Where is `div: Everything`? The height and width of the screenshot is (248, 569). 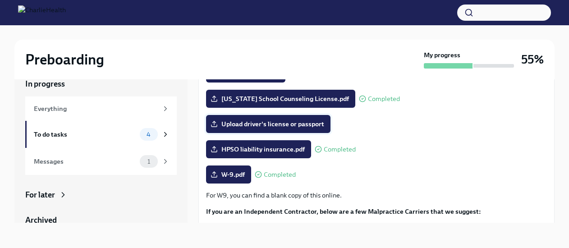
div: Everything is located at coordinates (96, 109).